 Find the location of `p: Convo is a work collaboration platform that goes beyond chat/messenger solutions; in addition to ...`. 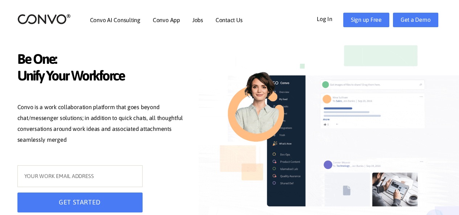

p: Convo is a work collaboration platform that goes beyond chat/messenger solutions; in addition to ... is located at coordinates (103, 125).